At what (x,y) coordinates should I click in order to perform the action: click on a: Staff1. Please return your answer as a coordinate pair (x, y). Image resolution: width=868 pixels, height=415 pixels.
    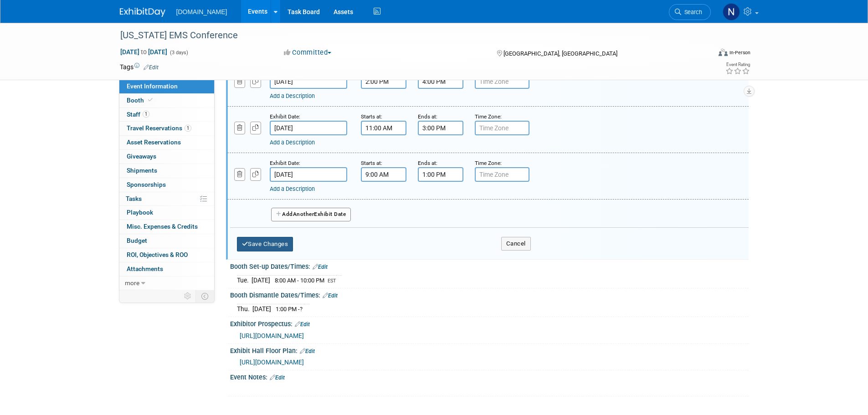
    Looking at the image, I should click on (167, 115).